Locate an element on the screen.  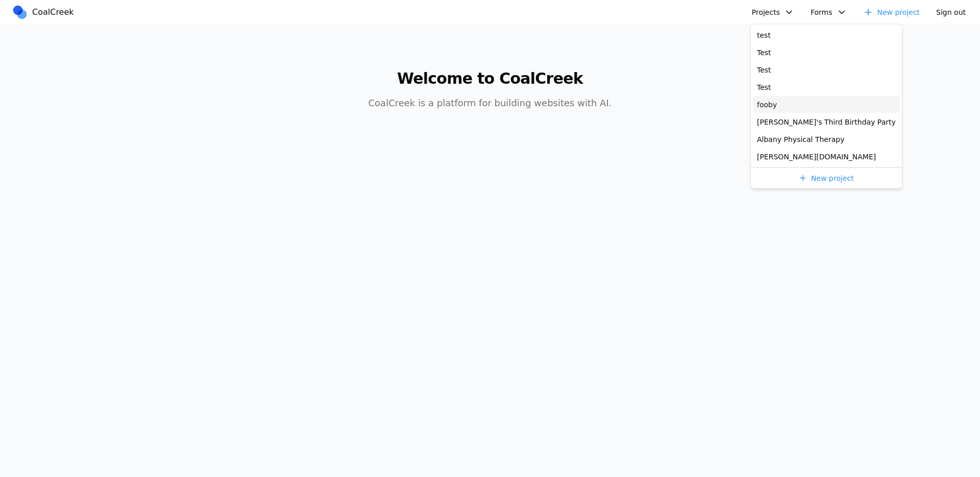
span: CoalCreek is located at coordinates (53, 12).